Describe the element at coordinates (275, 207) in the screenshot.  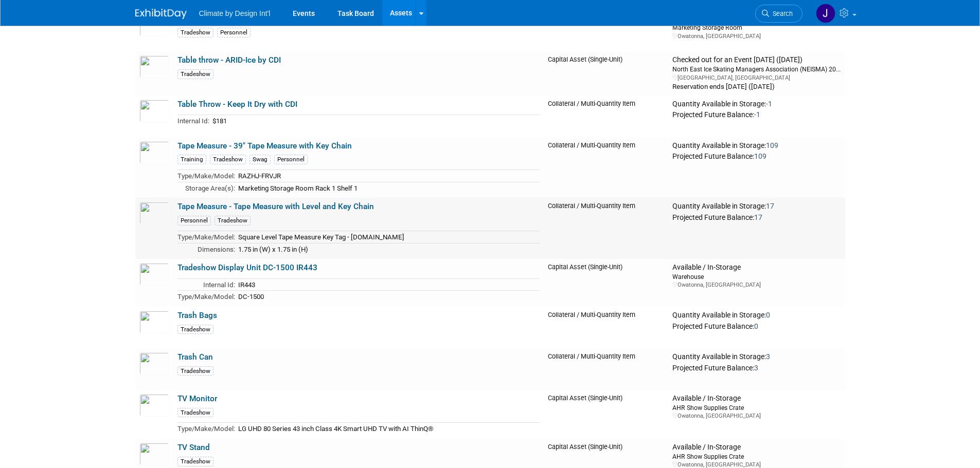
I see `a: Tape Measure - Tape Measure with Level and Key Chain` at that location.